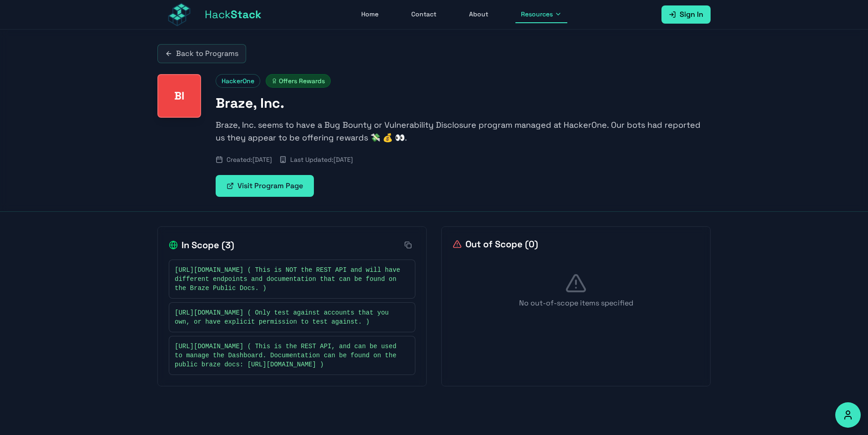 The width and height of the screenshot is (868, 435). What do you see at coordinates (424, 15) in the screenshot?
I see `a: Contact` at bounding box center [424, 15].